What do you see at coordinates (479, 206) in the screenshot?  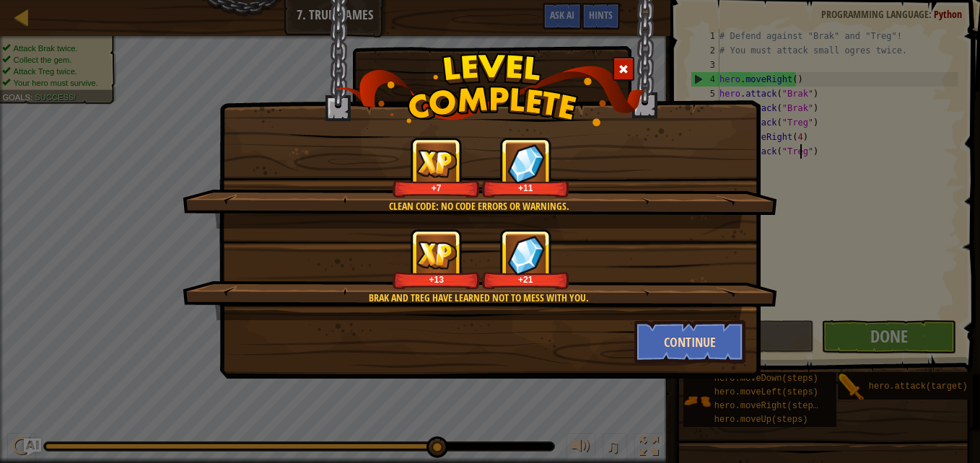 I see `div: Clean code: no code errors or warnings.` at bounding box center [479, 206].